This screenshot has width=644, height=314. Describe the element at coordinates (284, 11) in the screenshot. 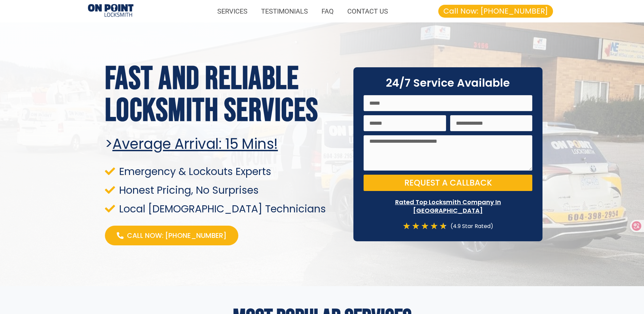

I see `a: TESTIMONIALS` at that location.